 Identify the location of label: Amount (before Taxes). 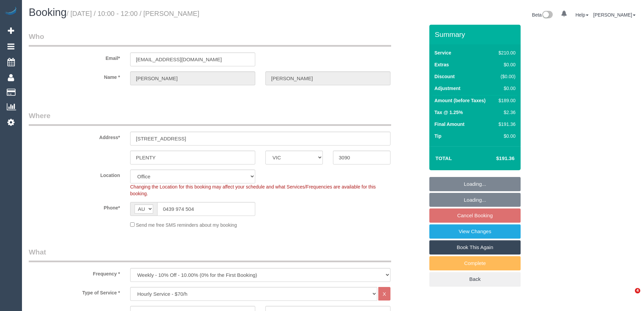
(460, 100).